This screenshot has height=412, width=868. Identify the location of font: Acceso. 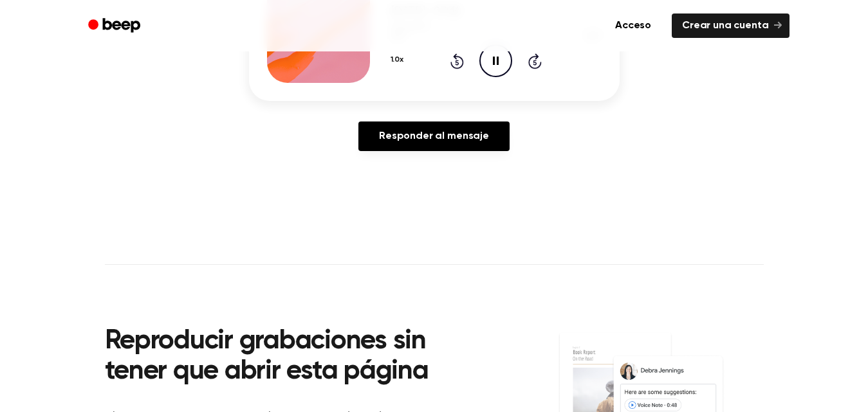
(633, 26).